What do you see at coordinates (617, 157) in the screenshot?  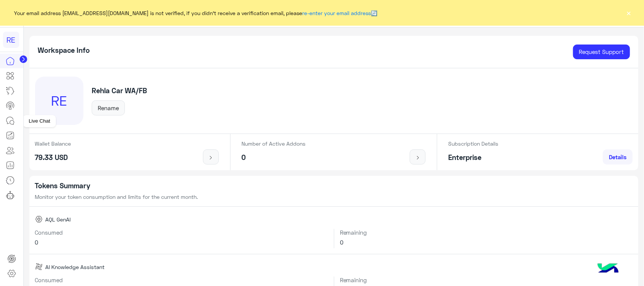 I see `span: Details` at bounding box center [617, 157].